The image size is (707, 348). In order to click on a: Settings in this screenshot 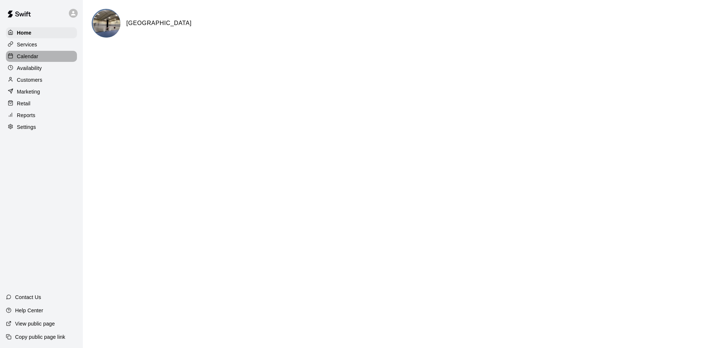, I will do `click(41, 127)`.